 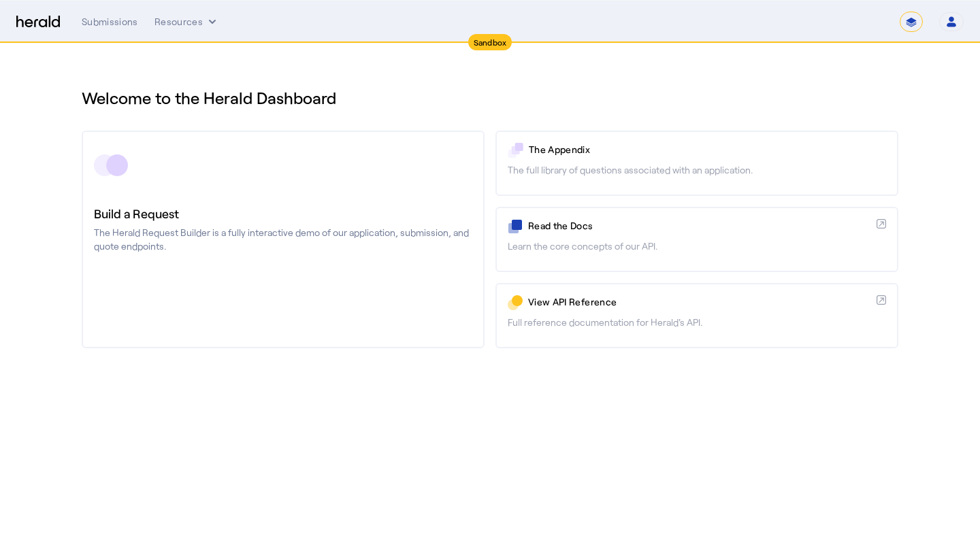 I want to click on p: Full reference documentation for Herald's API., so click(x=697, y=322).